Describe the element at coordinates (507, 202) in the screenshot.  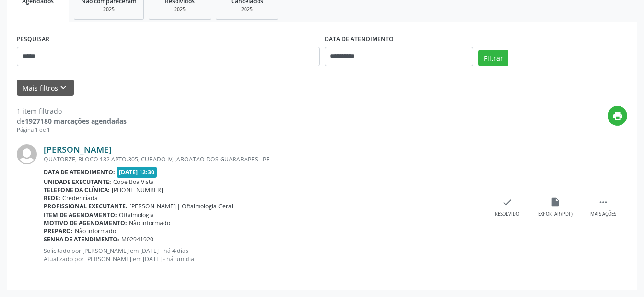
I see `i: check` at that location.